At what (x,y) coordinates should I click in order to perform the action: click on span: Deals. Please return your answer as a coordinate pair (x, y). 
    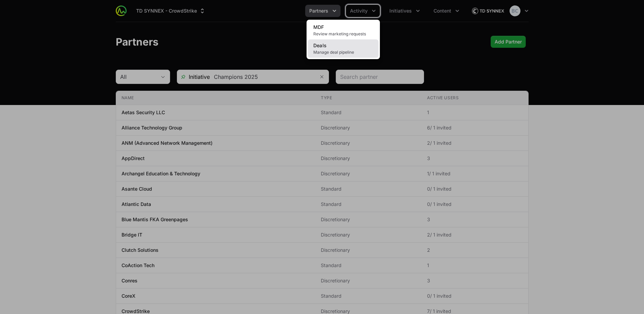
    Looking at the image, I should click on (320, 45).